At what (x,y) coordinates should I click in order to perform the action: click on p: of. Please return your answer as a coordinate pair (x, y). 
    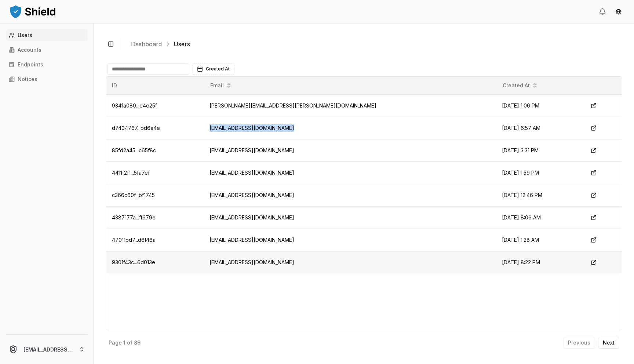
    Looking at the image, I should click on (130, 343).